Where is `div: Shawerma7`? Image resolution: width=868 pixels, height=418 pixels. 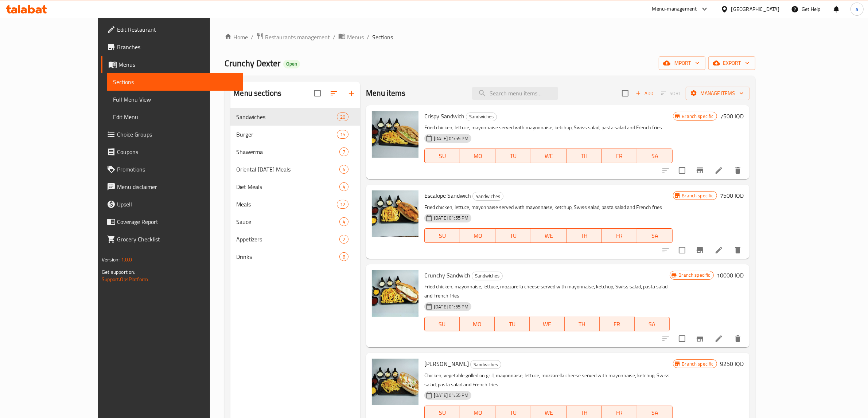 div: Shawerma7 is located at coordinates (295, 152).